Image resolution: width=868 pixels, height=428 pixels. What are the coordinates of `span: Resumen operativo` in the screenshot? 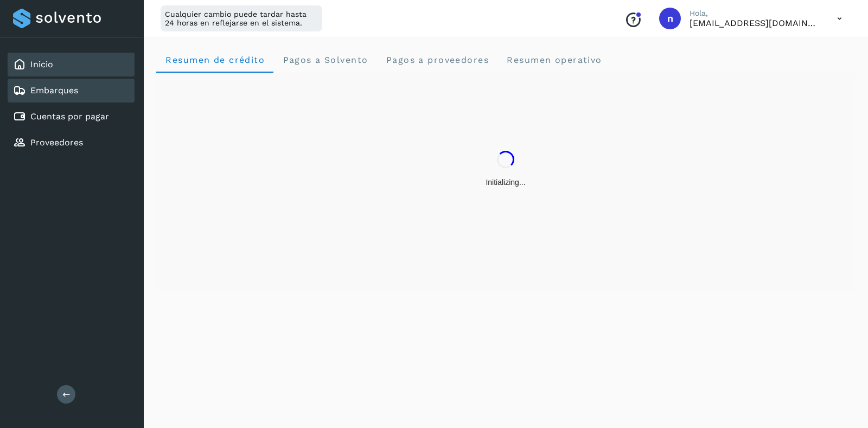 It's located at (554, 60).